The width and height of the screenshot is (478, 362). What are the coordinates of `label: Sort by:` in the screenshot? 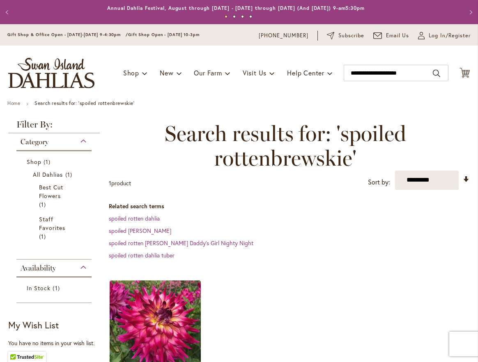 It's located at (379, 182).